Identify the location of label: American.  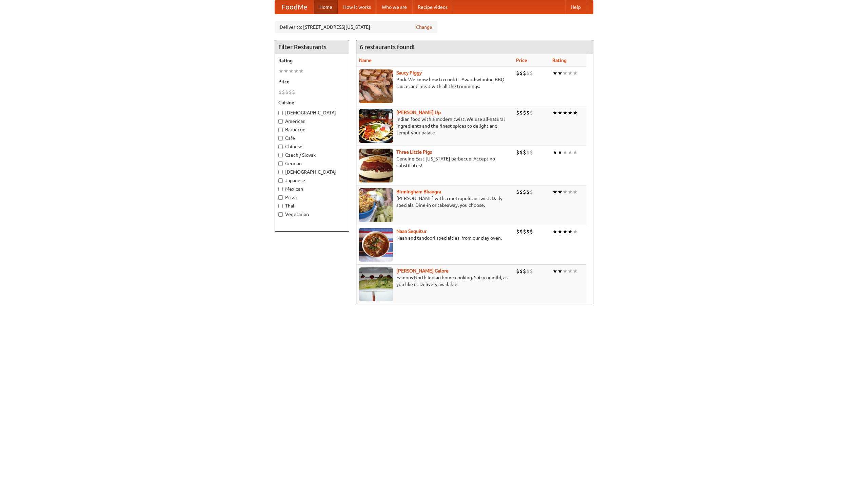
(312, 121).